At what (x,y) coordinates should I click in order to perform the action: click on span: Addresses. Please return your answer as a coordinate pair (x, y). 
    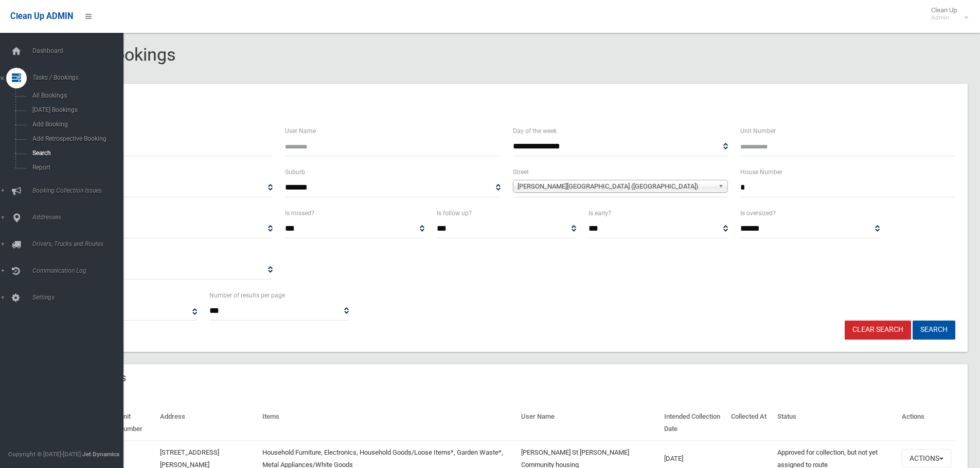
    Looking at the image, I should click on (81, 218).